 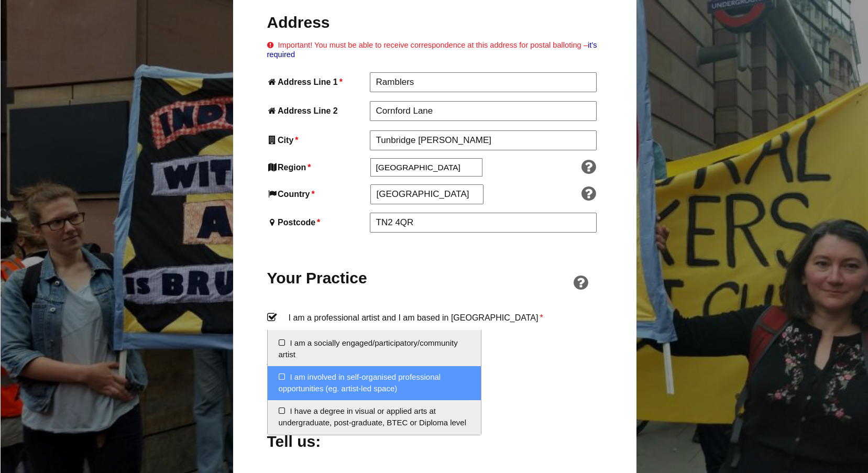 I want to click on label: Address Line 2, so click(x=318, y=110).